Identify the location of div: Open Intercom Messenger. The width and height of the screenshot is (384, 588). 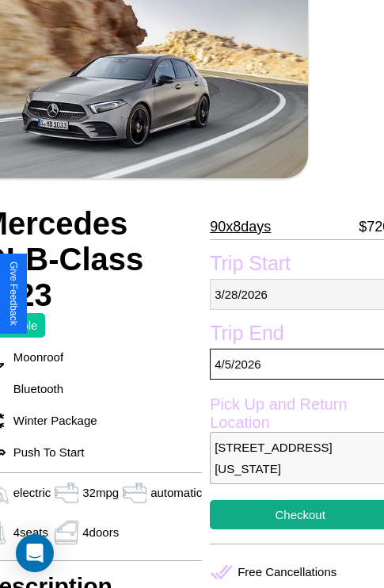
(35, 553).